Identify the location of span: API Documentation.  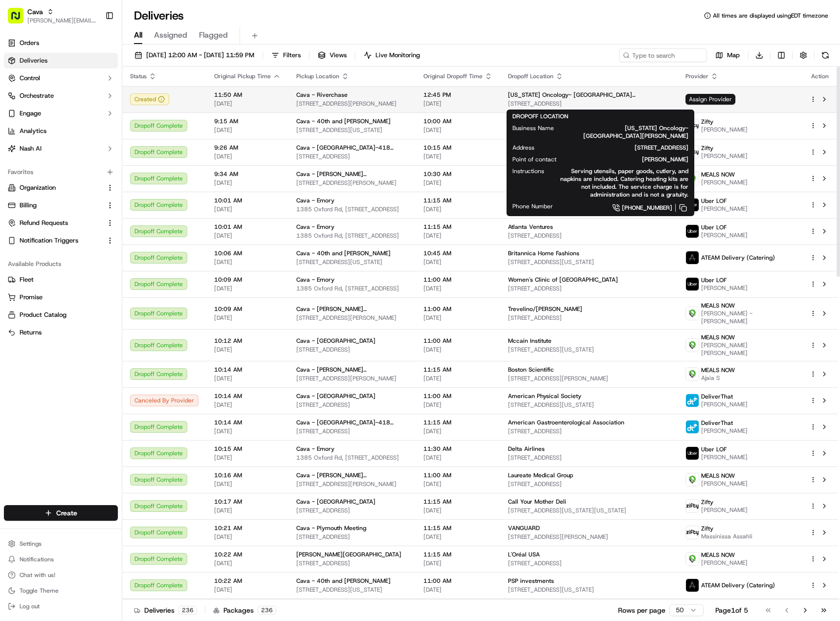
(125, 224).